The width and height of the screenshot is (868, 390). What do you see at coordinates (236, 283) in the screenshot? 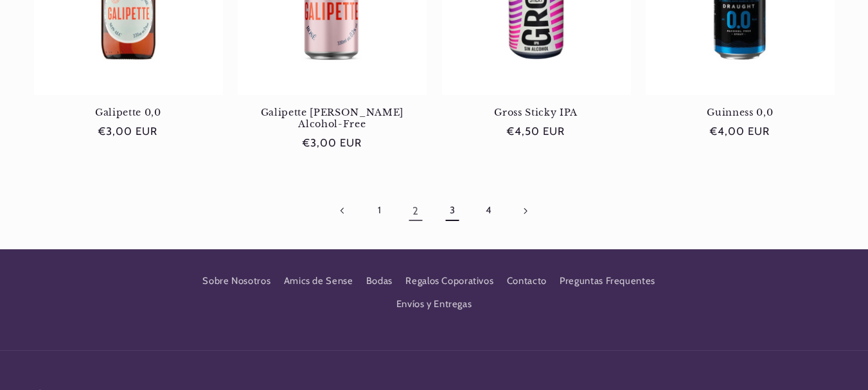
I see `a: Sobre Nosotros` at bounding box center [236, 283].